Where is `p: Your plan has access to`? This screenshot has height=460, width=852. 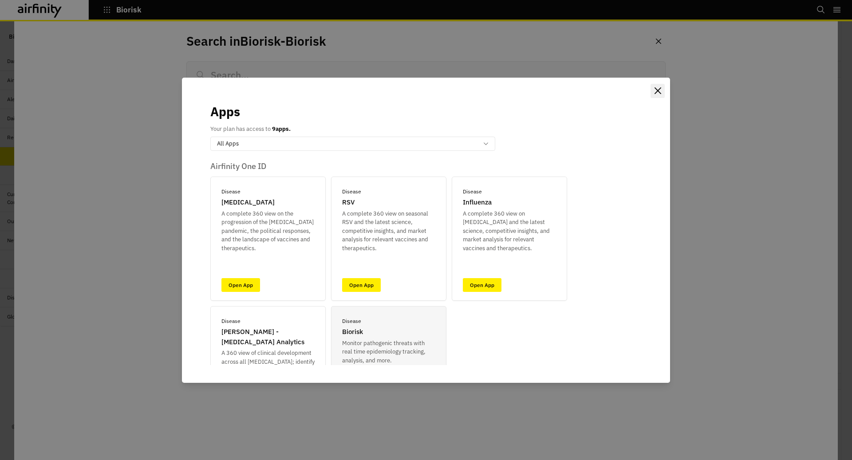
p: Your plan has access to is located at coordinates (250, 129).